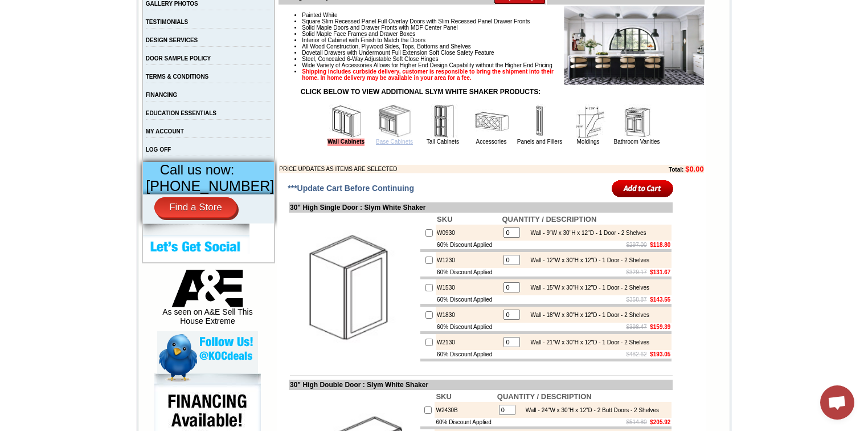  What do you see at coordinates (492, 122) in the screenshot?
I see `img: Accessories` at bounding box center [492, 122].